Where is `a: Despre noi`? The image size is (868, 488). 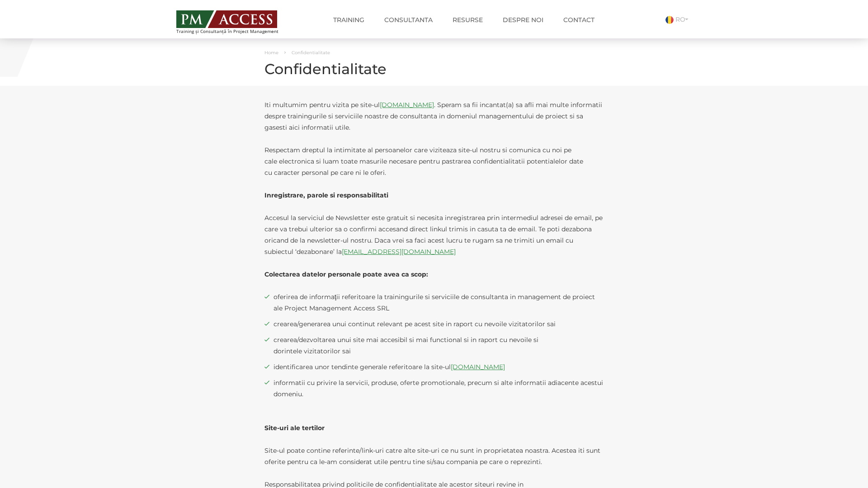 a: Despre noi is located at coordinates (523, 20).